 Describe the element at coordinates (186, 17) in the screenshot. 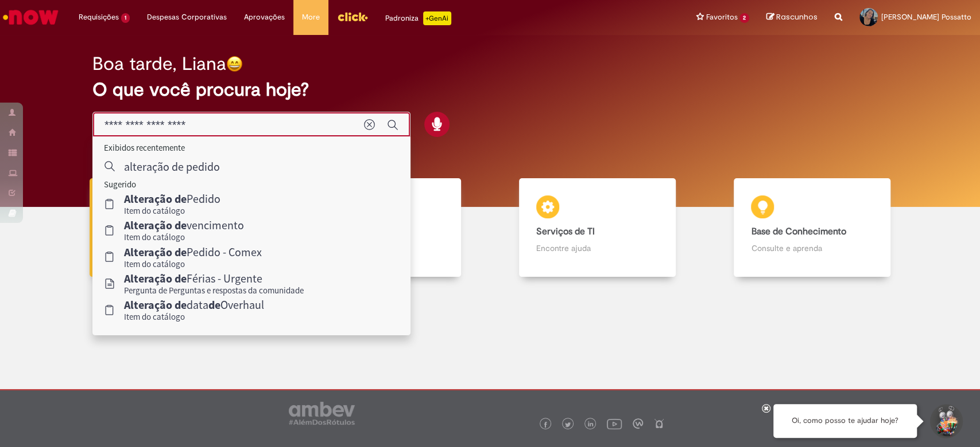

I see `span: Despesas Corporativas` at that location.